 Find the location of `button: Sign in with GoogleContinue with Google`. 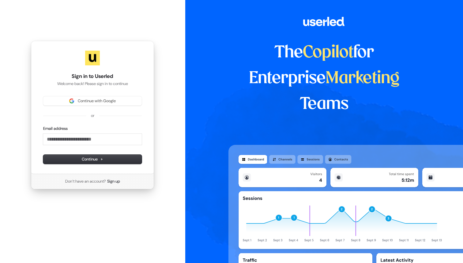

button: Sign in with GoogleContinue with Google is located at coordinates (93, 101).